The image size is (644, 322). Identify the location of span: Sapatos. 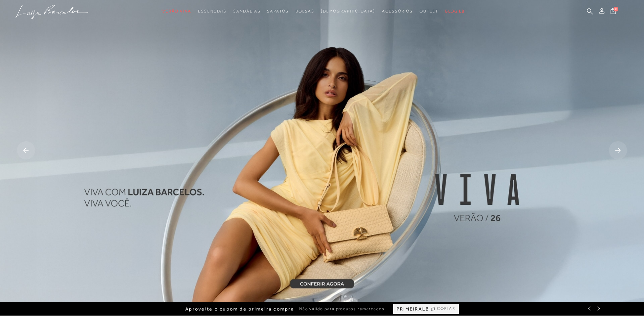
(278, 11).